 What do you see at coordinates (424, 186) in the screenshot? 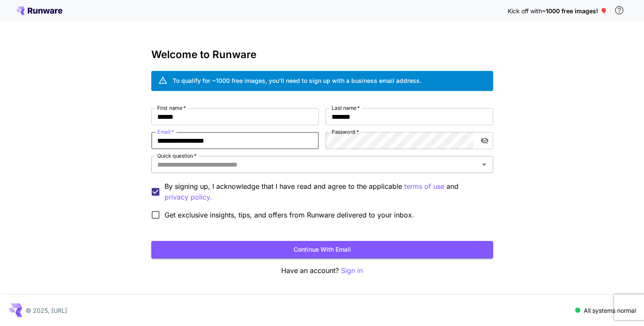
I see `button: By signing up, I acknowledge that I have read and agree to the applicable and privacy policy.` at bounding box center [424, 186].